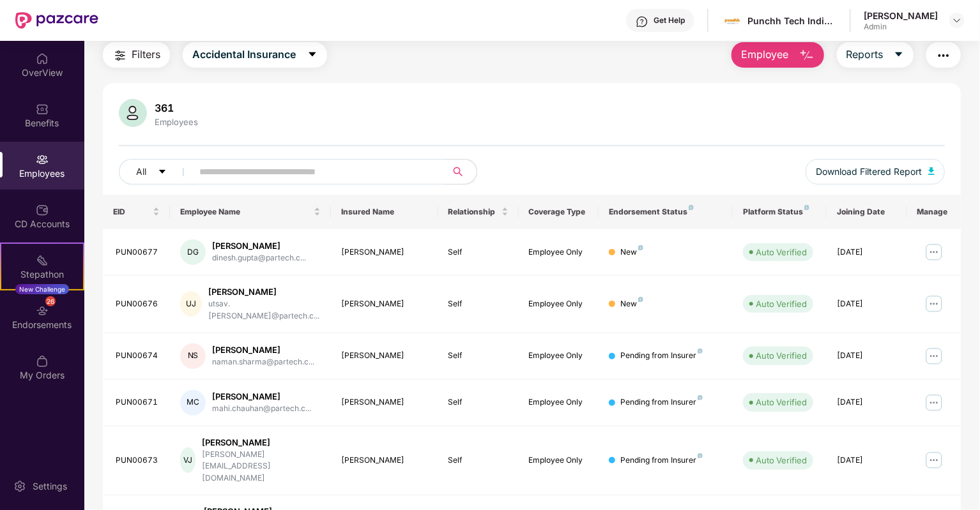 Image resolution: width=980 pixels, height=510 pixels. I want to click on div: PUN00671, so click(138, 402).